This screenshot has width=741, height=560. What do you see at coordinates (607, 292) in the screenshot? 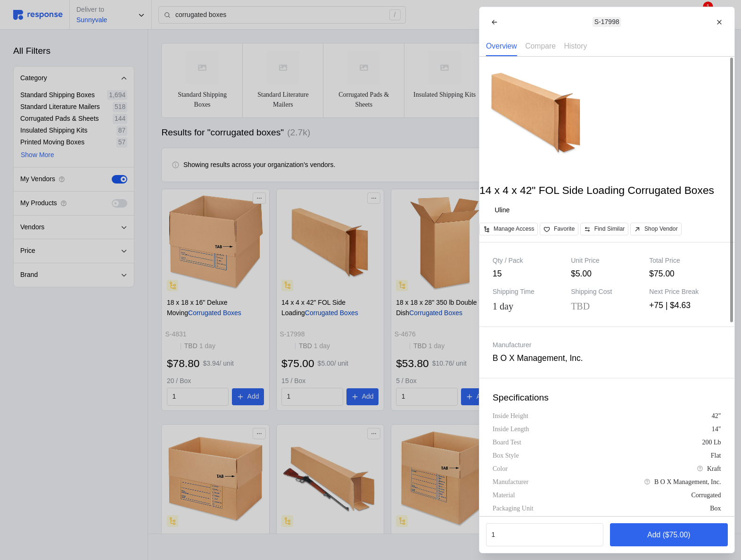
I see `div: Shipping Cost` at bounding box center [607, 292].